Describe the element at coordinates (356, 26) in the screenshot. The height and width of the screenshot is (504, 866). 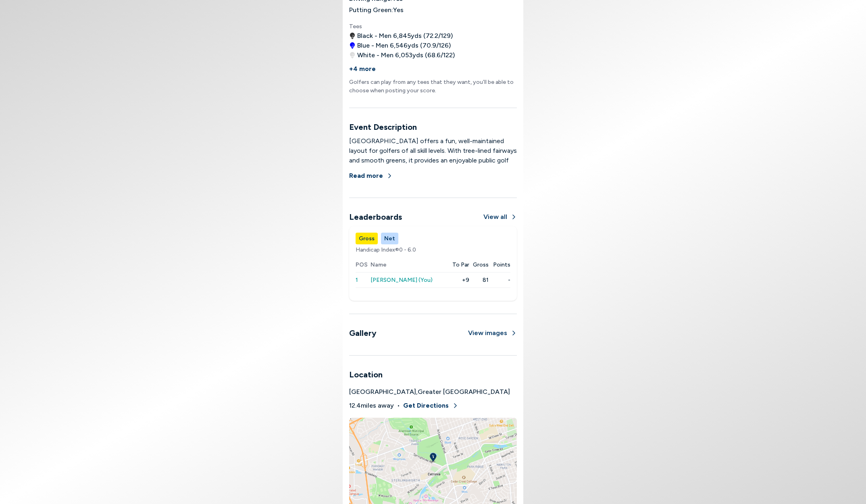
I see `span: Tees` at that location.